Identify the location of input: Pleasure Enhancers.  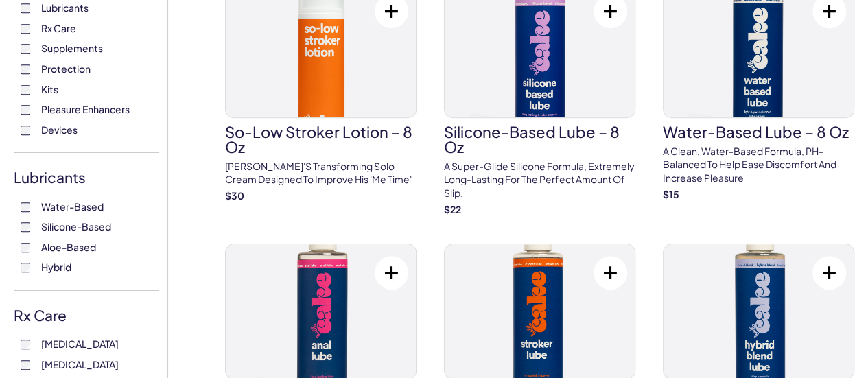
(26, 110).